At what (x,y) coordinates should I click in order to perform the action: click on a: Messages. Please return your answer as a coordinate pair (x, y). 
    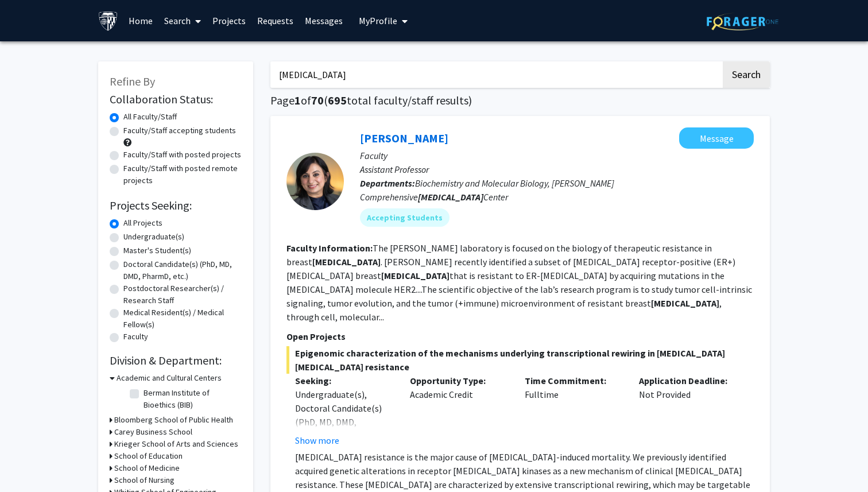
    Looking at the image, I should click on (324, 21).